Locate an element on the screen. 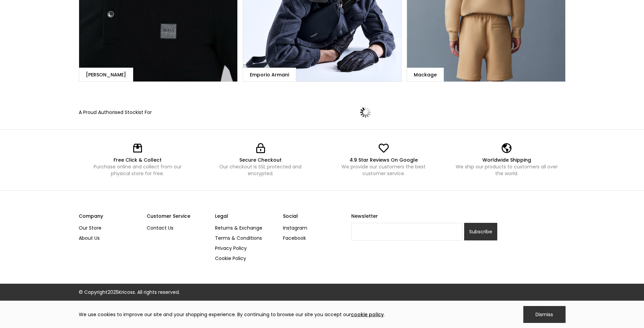  div: Free Click & Collect is located at coordinates (138, 160).